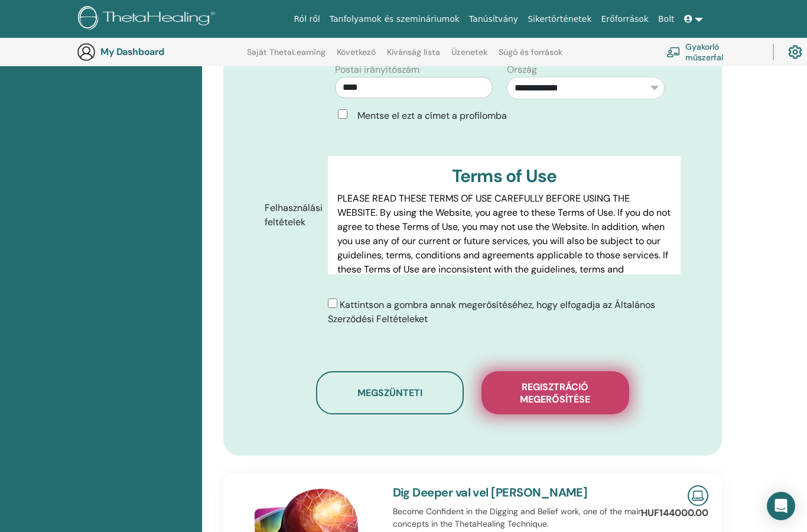 This screenshot has width=807, height=532. Describe the element at coordinates (781, 506) in the screenshot. I see `div: Open Intercom Messenger` at that location.